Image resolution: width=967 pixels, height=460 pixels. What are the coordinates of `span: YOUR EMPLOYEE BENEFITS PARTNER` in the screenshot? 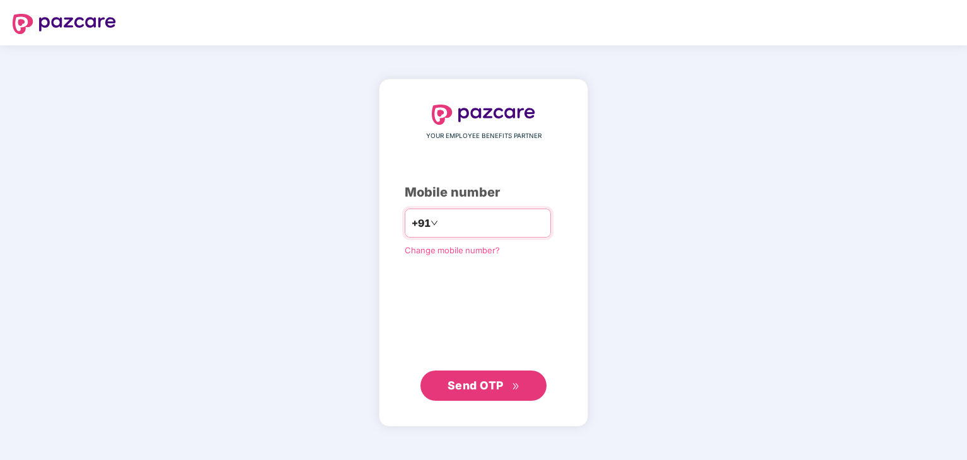 It's located at (483, 136).